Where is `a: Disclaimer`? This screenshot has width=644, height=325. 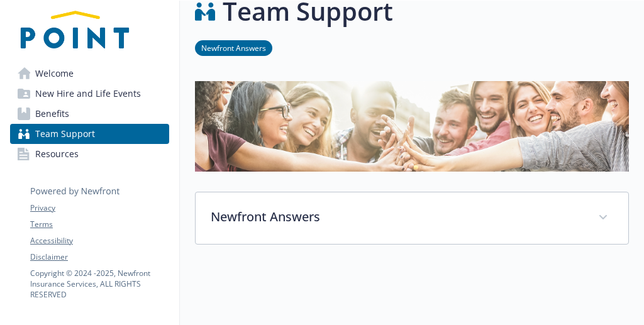
a: Disclaimer is located at coordinates (99, 257).